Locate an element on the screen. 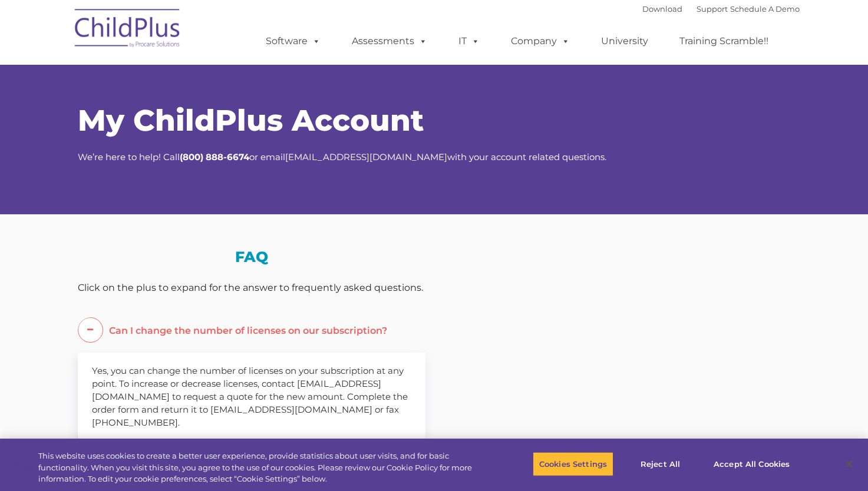 The image size is (868, 491). img: ChildPlus by Procare Solutions is located at coordinates (128, 30).